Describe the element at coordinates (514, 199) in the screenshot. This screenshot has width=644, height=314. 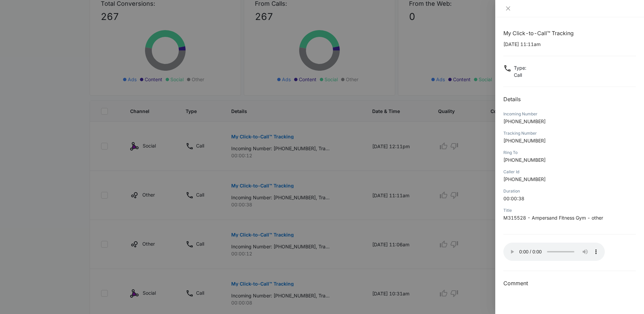
I see `span: 00:00:38` at that location.